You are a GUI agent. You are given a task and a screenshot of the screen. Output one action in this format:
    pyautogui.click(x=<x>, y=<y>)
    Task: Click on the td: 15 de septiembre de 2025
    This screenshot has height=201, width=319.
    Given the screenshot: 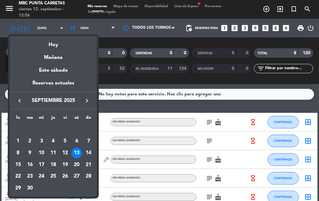 What is the action you would take?
    pyautogui.click(x=18, y=165)
    